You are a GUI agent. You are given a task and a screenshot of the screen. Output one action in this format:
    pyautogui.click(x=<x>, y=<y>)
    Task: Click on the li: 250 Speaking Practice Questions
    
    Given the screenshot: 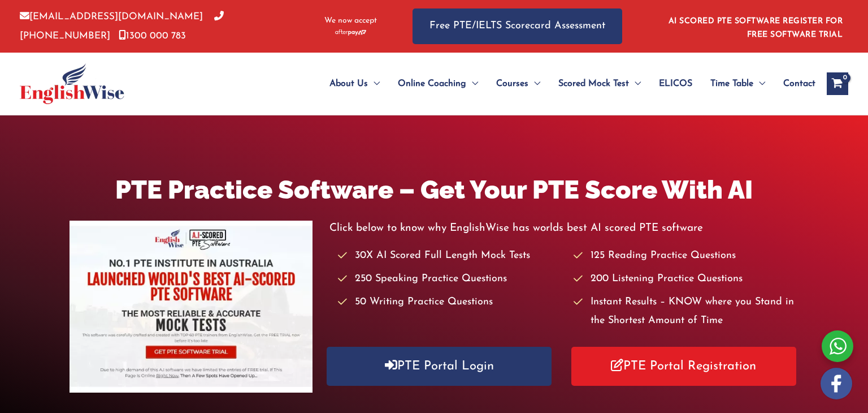 What is the action you would take?
    pyautogui.click(x=451, y=279)
    